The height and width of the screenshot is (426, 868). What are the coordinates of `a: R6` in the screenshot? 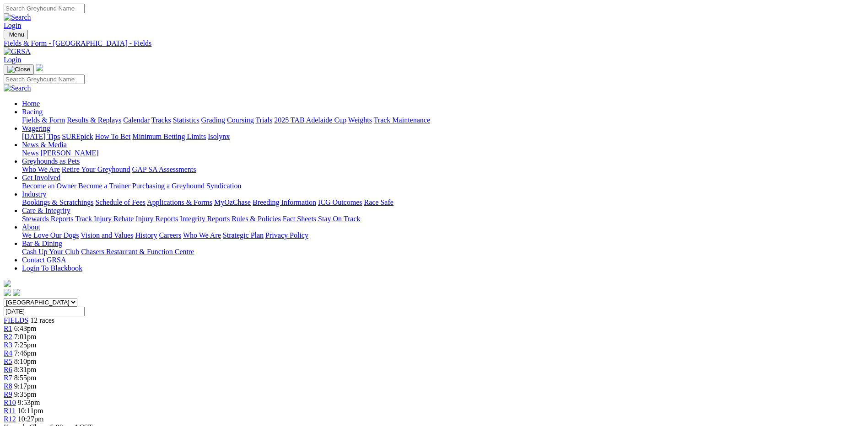 It's located at (8, 369).